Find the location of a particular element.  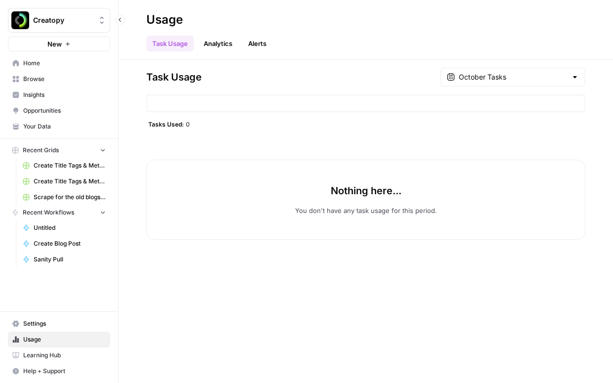

span: Recent Workflows is located at coordinates (48, 213).